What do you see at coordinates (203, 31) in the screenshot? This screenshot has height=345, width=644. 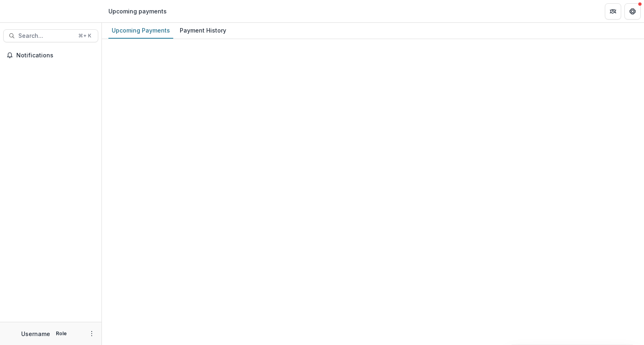 I see `a: Payment History` at bounding box center [203, 31].